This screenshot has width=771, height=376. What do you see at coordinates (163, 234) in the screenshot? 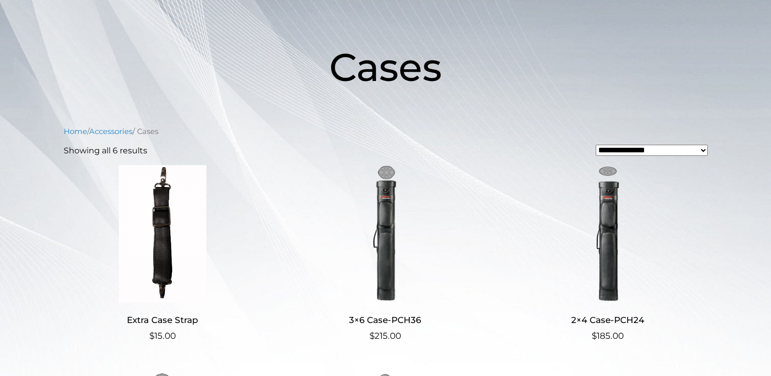
I see `img: Extra Case Strap` at bounding box center [163, 234].